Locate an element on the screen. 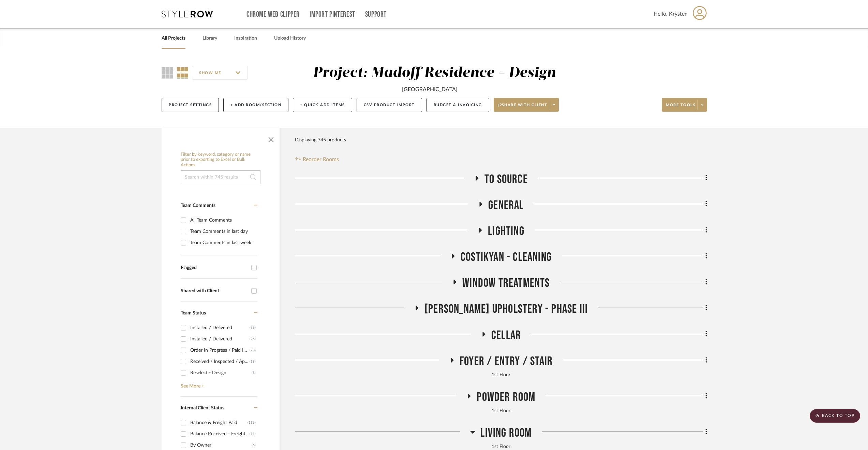 The image size is (868, 450). span: Powder Room is located at coordinates (506, 397).